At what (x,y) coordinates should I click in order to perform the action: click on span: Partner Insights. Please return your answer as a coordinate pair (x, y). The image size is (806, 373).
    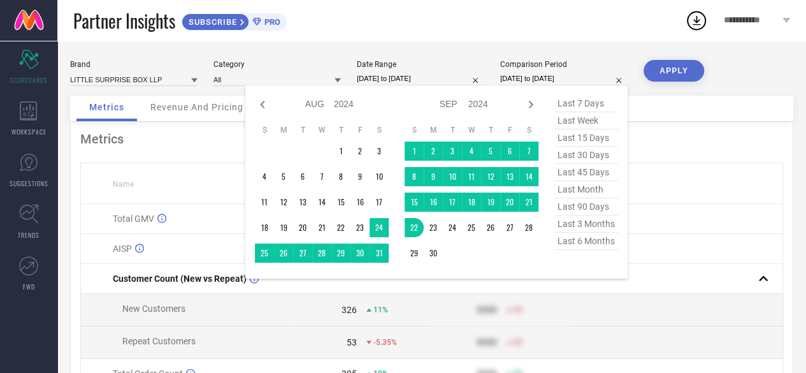
    Looking at the image, I should click on (124, 20).